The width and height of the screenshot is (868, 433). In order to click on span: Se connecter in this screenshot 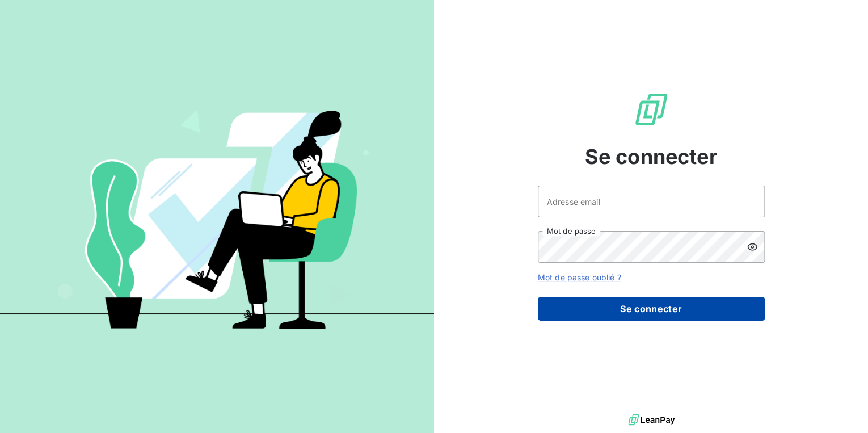, I will do `click(651, 157)`.